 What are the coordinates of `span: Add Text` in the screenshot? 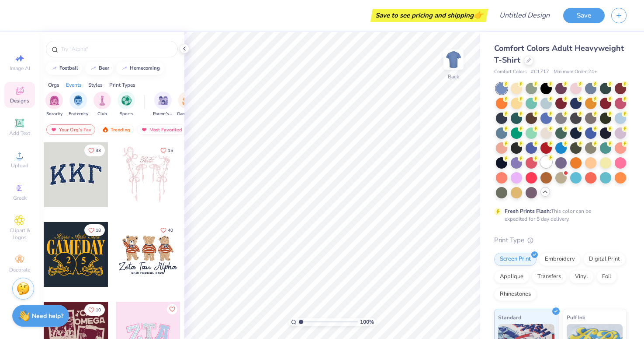 It's located at (19, 133).